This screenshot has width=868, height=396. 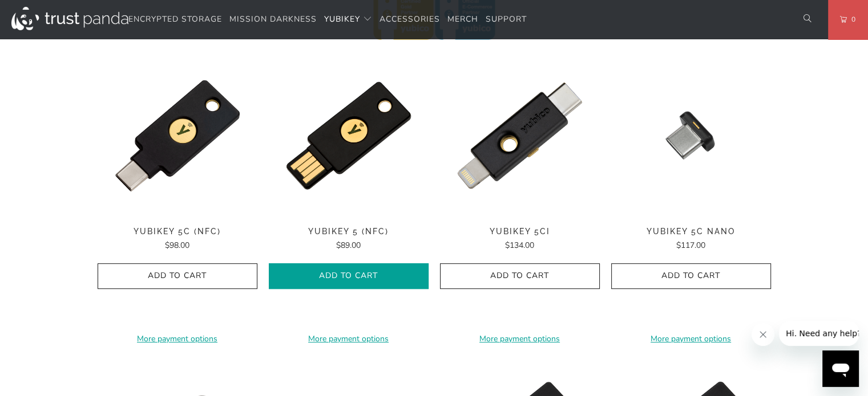 I want to click on img: YubiKey 5C (NFC) - Trust Panda, so click(x=178, y=136).